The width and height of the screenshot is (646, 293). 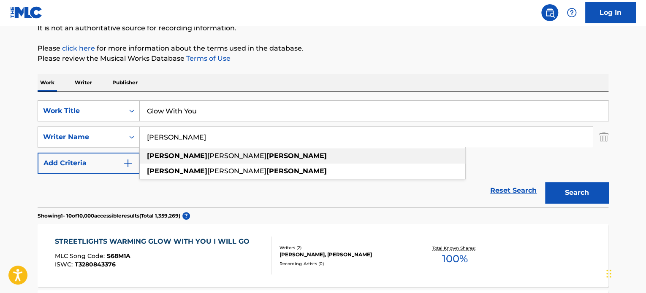 I want to click on p: Please review the Musical Works Database, so click(x=323, y=59).